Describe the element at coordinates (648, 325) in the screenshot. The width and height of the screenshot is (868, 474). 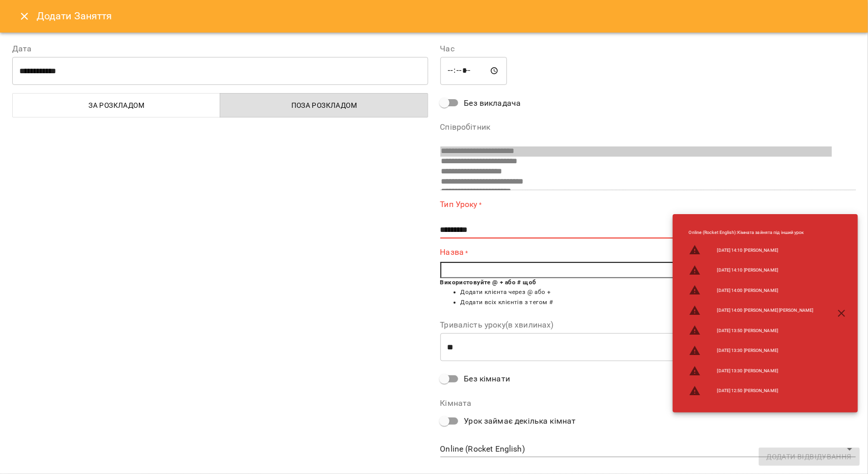
I see `label: Тривалість уроку(в хвилинах)` at that location.